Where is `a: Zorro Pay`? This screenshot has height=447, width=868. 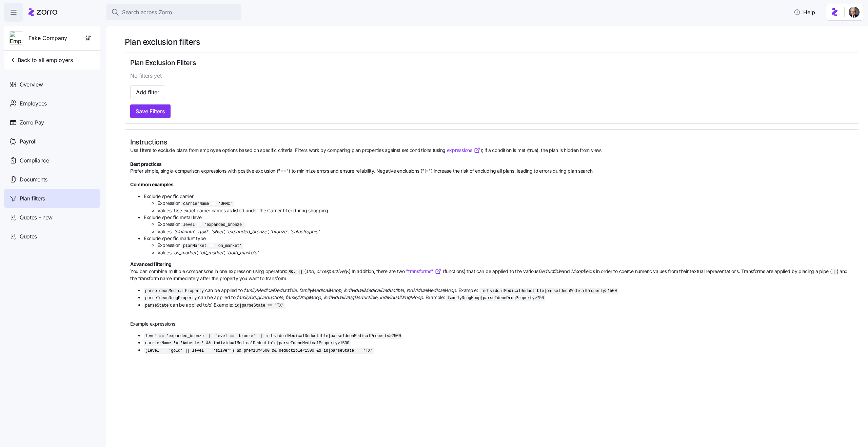
a: Zorro Pay is located at coordinates (52, 122).